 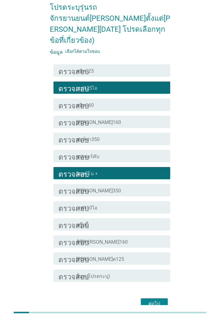 I want to click on font: ต่อไป, so click(x=154, y=303).